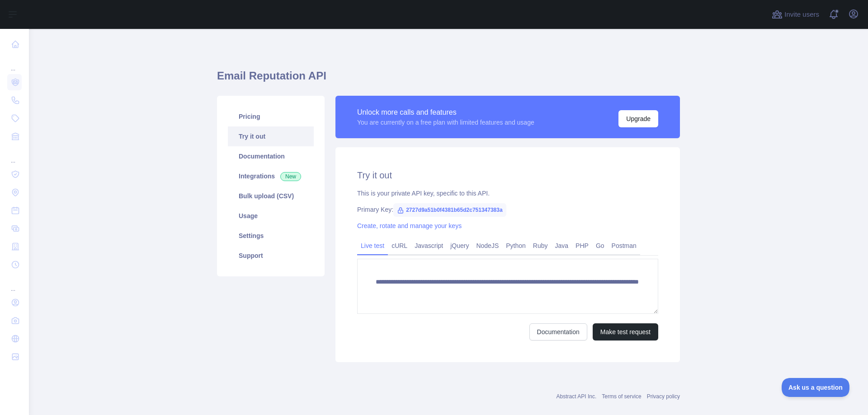  Describe the element at coordinates (795, 15) in the screenshot. I see `button: Invite users` at that location.